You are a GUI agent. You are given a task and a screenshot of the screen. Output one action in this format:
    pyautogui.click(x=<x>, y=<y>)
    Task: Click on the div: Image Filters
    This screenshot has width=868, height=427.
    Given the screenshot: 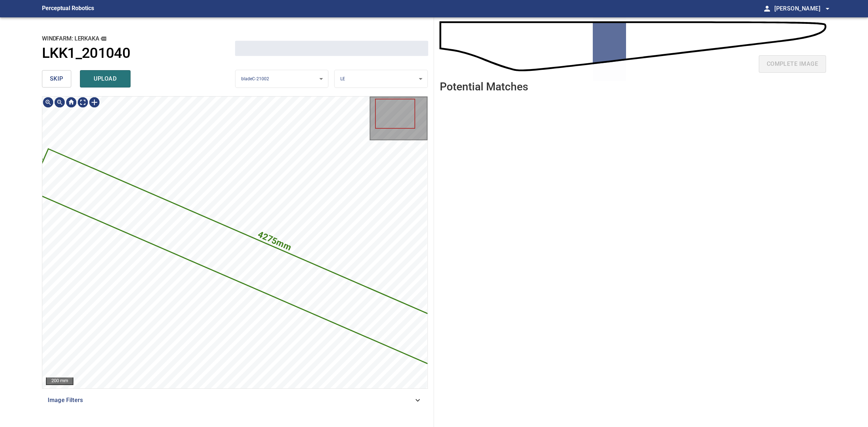 What is the action you would take?
    pyautogui.click(x=235, y=400)
    